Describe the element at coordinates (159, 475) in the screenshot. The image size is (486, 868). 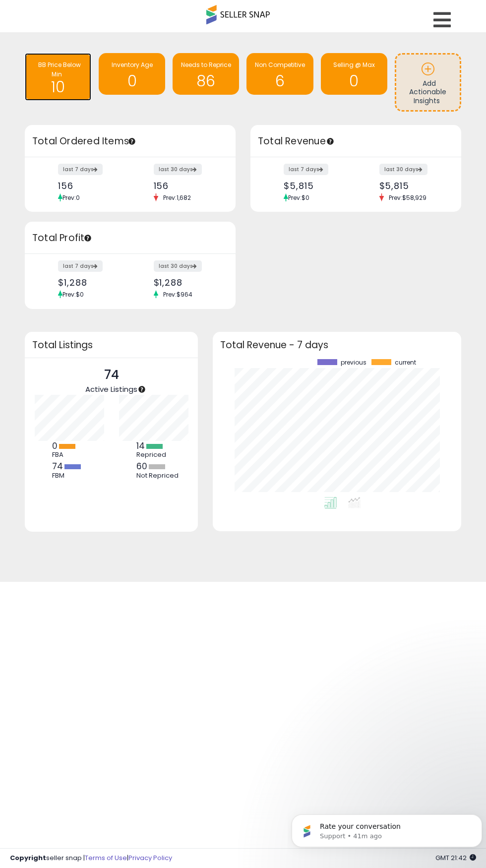
I see `div: Not Repriced` at that location.